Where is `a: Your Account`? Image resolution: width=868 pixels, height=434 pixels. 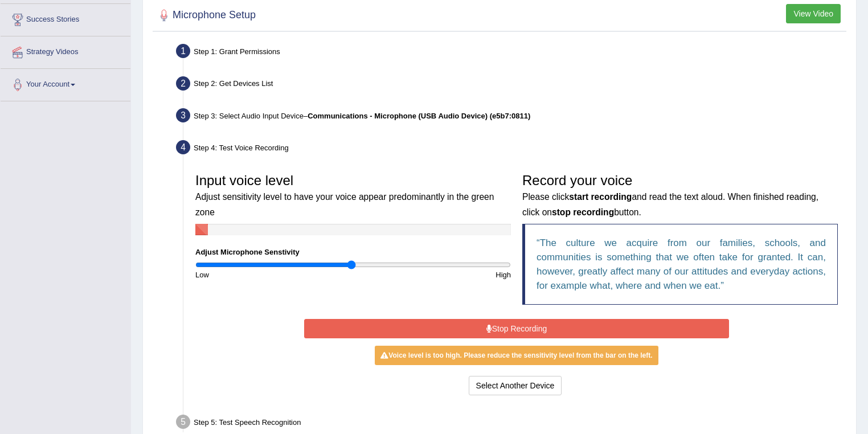
a: Your Account is located at coordinates (65, 83).